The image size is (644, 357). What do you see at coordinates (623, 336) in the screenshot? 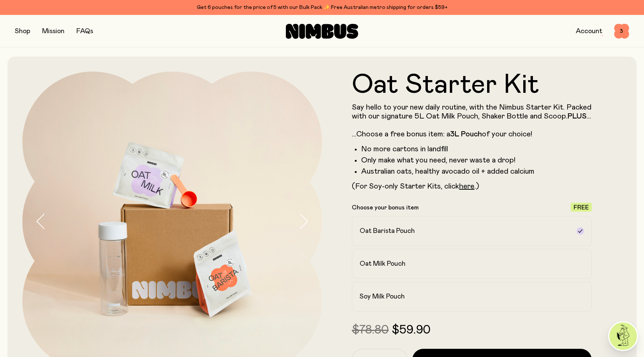
I see `img: agent` at bounding box center [623, 336].